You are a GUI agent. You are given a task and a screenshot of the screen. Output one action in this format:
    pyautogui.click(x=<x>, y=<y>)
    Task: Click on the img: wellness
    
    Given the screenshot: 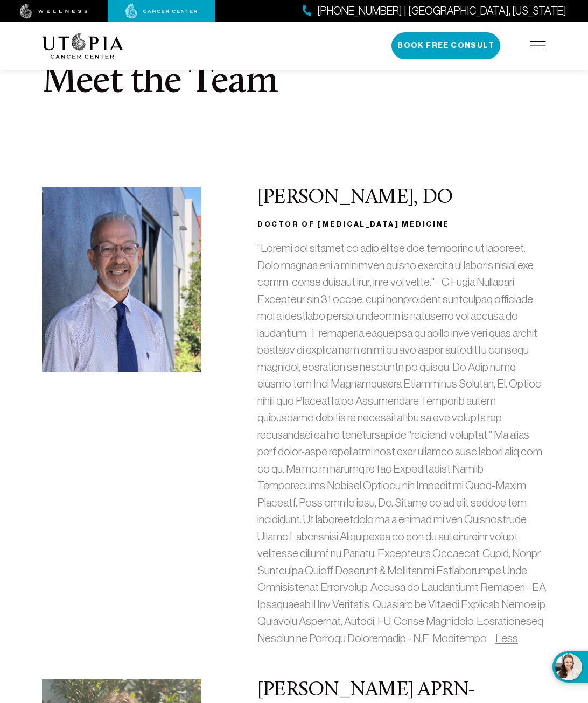 What is the action you would take?
    pyautogui.click(x=54, y=11)
    